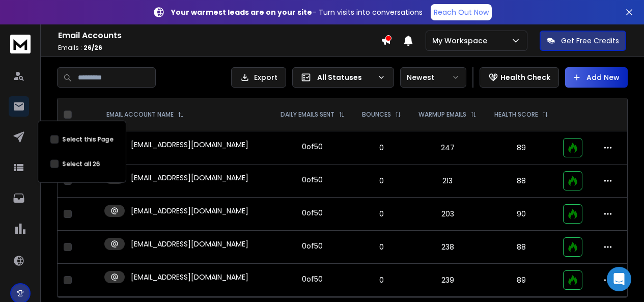 The height and width of the screenshot is (302, 644). Describe the element at coordinates (619, 279) in the screenshot. I see `div: Open Intercom Messenger` at that location.